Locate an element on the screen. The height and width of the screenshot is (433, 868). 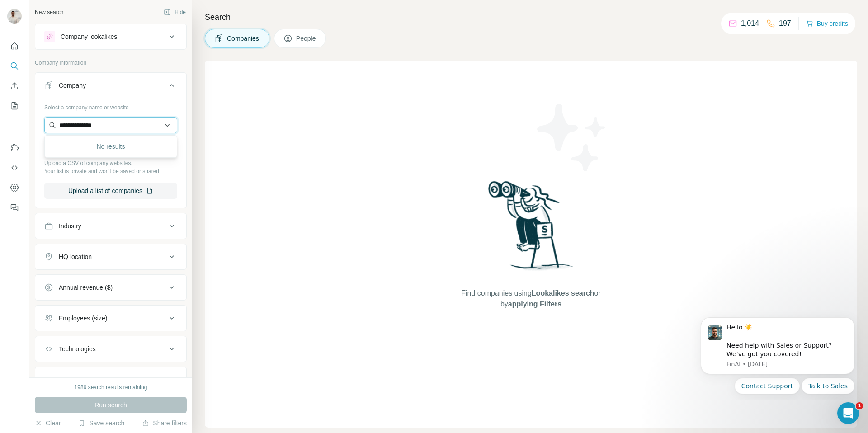
button: Quick reply: Contact Support is located at coordinates (80, 77).